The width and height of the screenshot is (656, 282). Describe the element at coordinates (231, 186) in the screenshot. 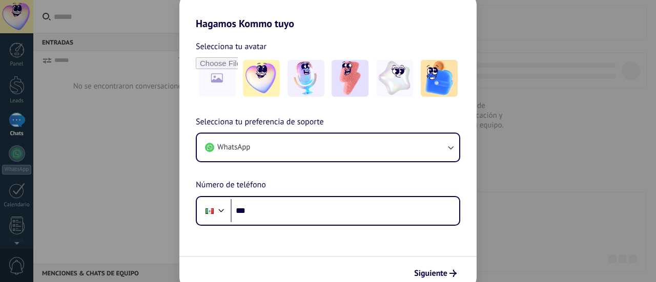

I see `span: Número de teléfono` at that location.